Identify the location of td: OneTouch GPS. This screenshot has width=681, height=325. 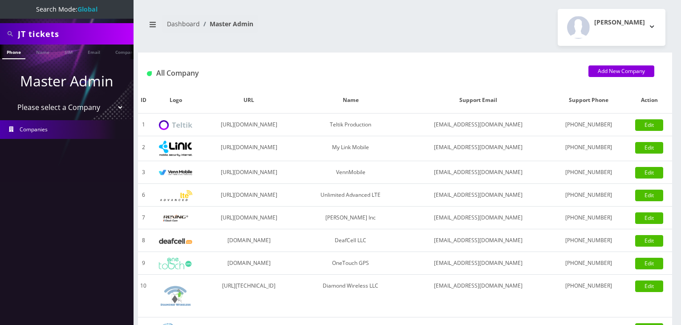
(351, 263).